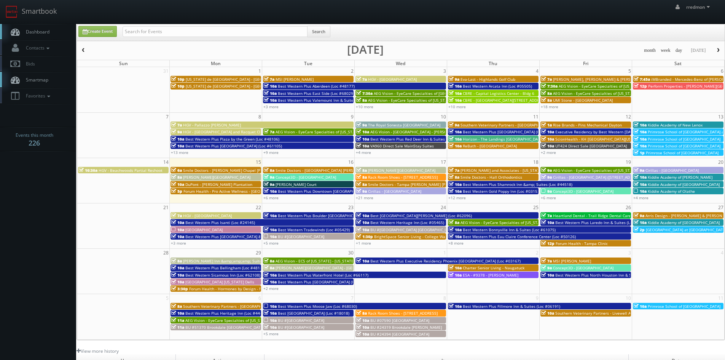 This screenshot has height=360, width=725. I want to click on span: Best Western Plus East Side (Loc #68029), so click(316, 93).